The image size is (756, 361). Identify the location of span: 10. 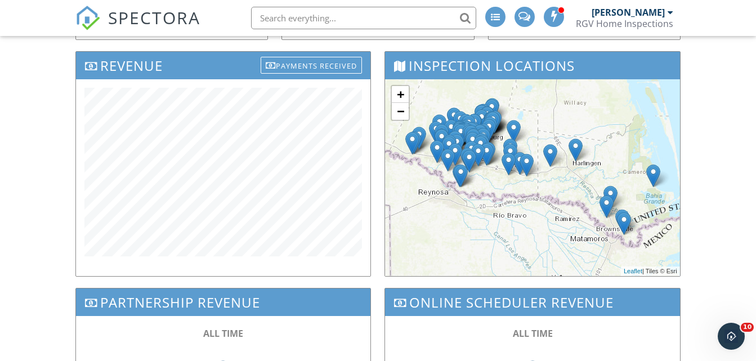
(747, 328).